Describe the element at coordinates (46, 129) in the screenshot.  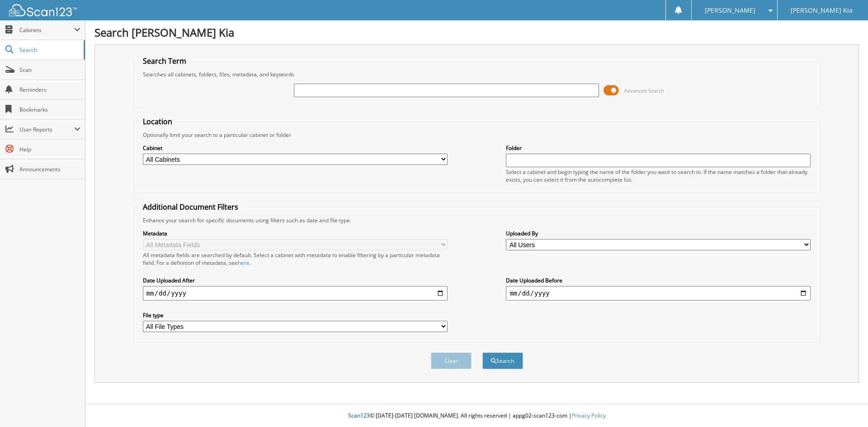
I see `span: User Reports` at that location.